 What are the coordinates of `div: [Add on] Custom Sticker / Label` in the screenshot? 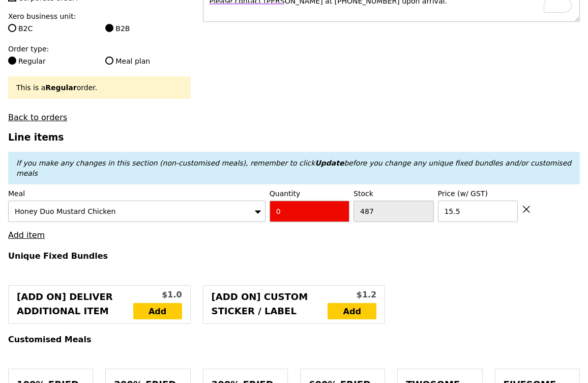 It's located at (270, 304).